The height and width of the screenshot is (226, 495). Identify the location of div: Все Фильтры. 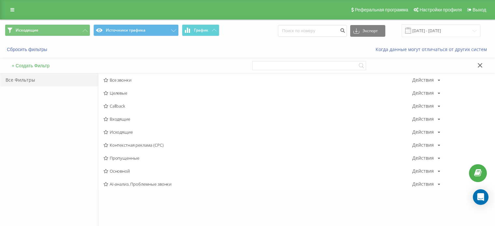
(49, 80).